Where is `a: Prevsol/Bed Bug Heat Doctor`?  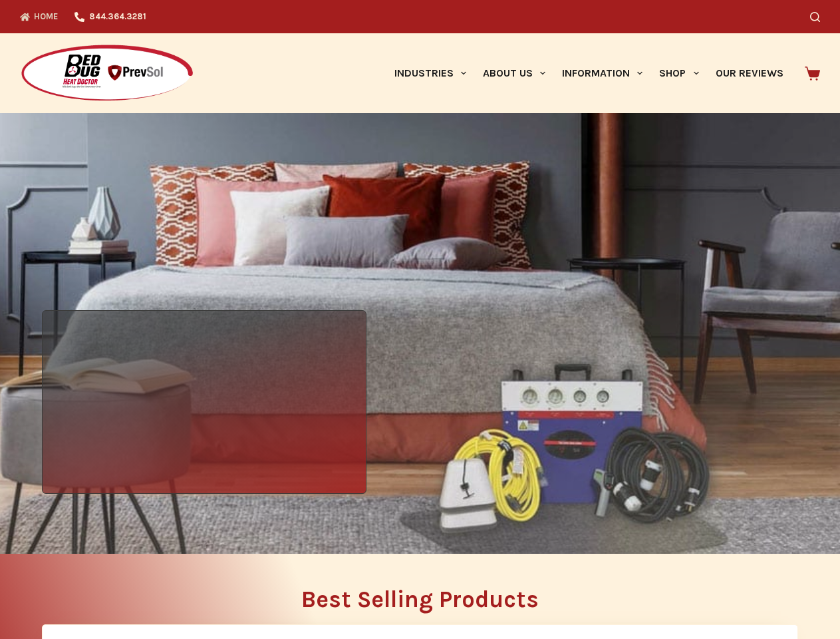
a: Prevsol/Bed Bug Heat Doctor is located at coordinates (107, 73).